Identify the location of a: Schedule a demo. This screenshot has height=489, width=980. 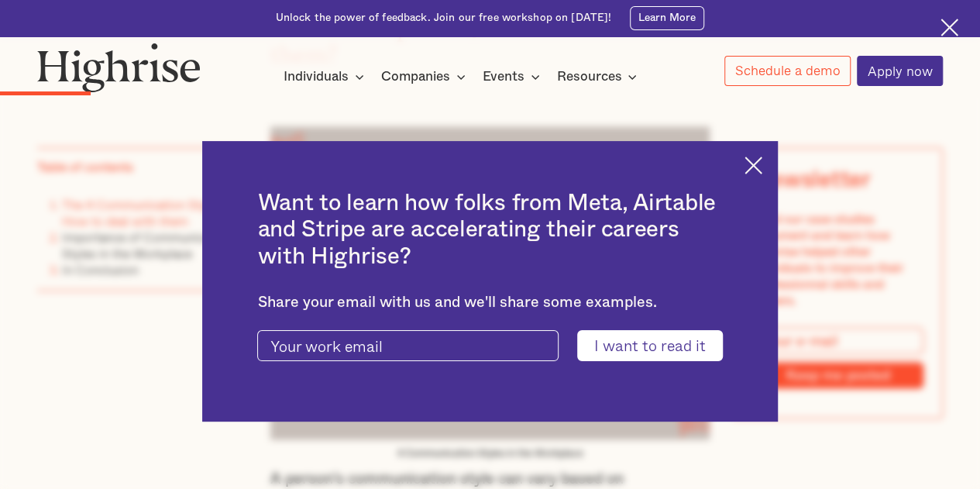
(787, 70).